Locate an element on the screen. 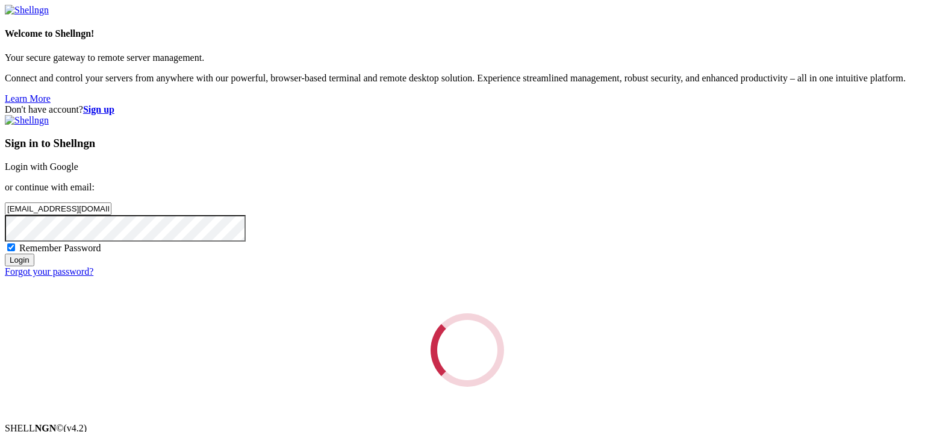 The height and width of the screenshot is (432, 934). a: Login with Google is located at coordinates (42, 166).